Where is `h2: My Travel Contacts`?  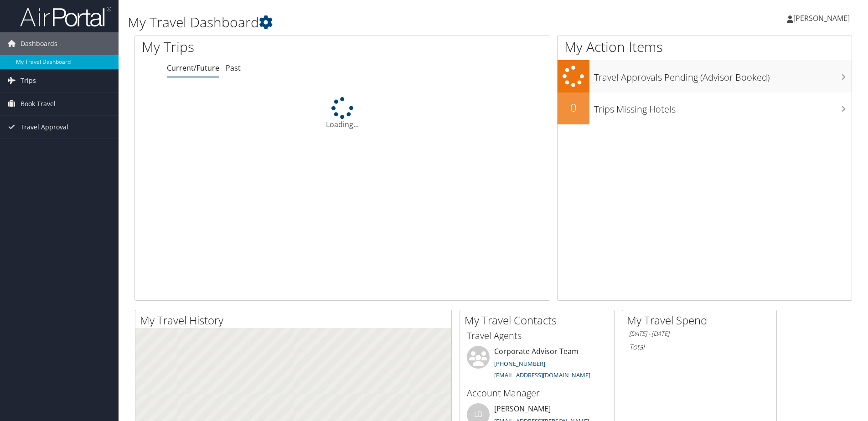
h2: My Travel Contacts is located at coordinates (539, 320).